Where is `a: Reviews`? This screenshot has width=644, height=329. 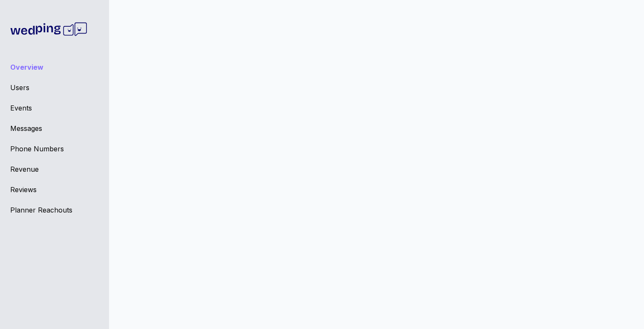
a: Reviews is located at coordinates (54, 190).